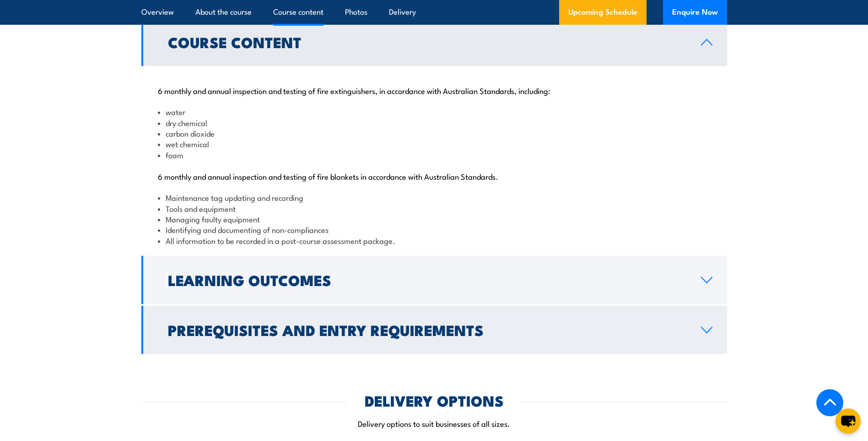  I want to click on li: All information to be recorded in a post-course assessment package., so click(434, 240).